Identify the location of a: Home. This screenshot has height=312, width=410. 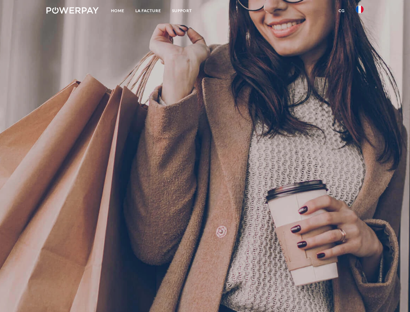
(117, 11).